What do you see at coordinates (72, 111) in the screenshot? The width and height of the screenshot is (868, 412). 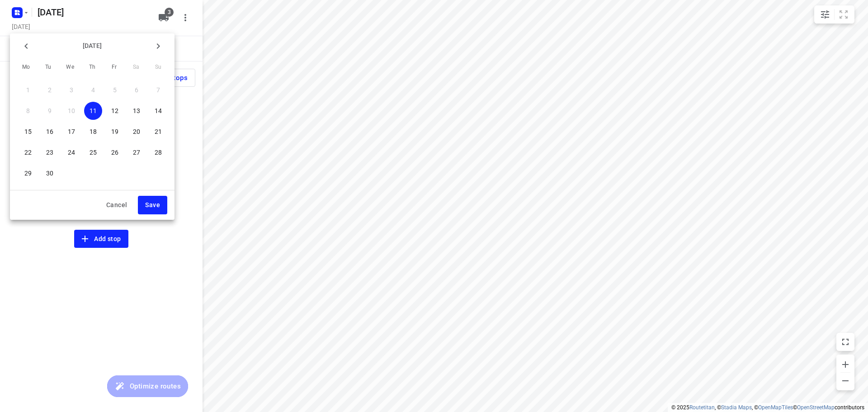 I see `p: 10` at bounding box center [72, 111].